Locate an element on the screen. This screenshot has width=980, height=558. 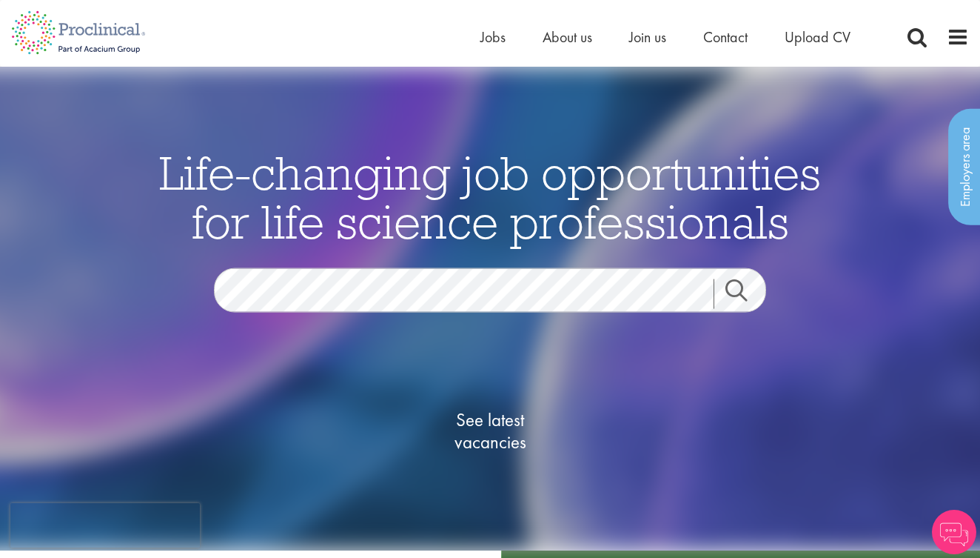
span: See latest vacancies is located at coordinates (490, 431).